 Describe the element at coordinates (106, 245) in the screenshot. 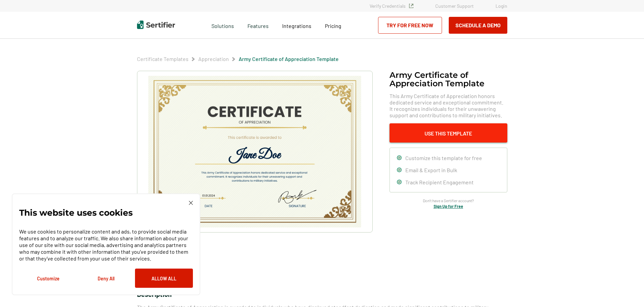

I see `p: We use cookies to personalize content and ads, to provide social media features and to analyze ou...` at that location.